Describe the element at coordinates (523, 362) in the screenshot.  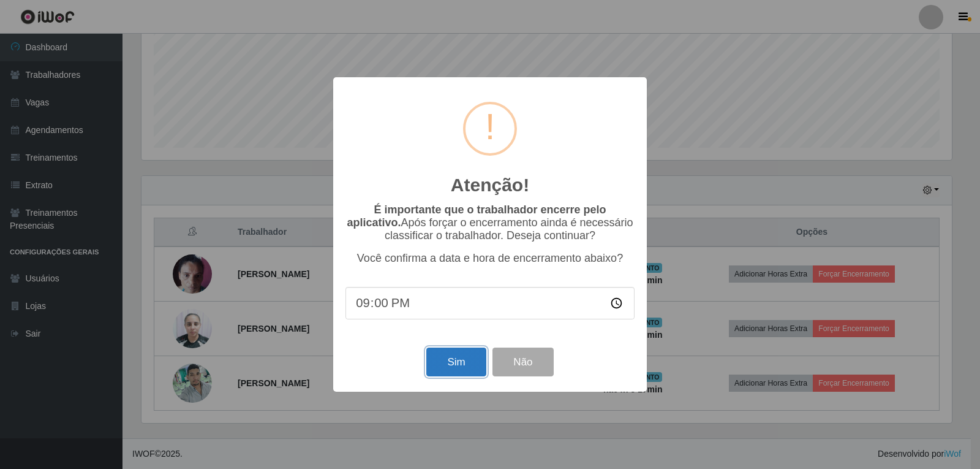
I see `button: Não` at that location.